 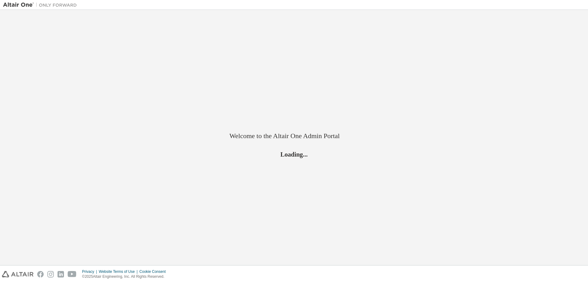 I want to click on div: Privacy, so click(x=90, y=272).